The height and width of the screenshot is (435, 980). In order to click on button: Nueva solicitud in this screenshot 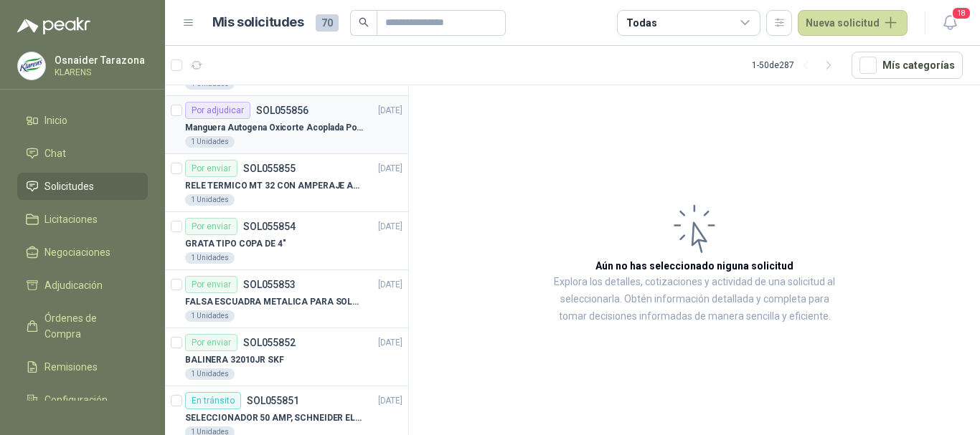, I will do `click(852, 23)`.